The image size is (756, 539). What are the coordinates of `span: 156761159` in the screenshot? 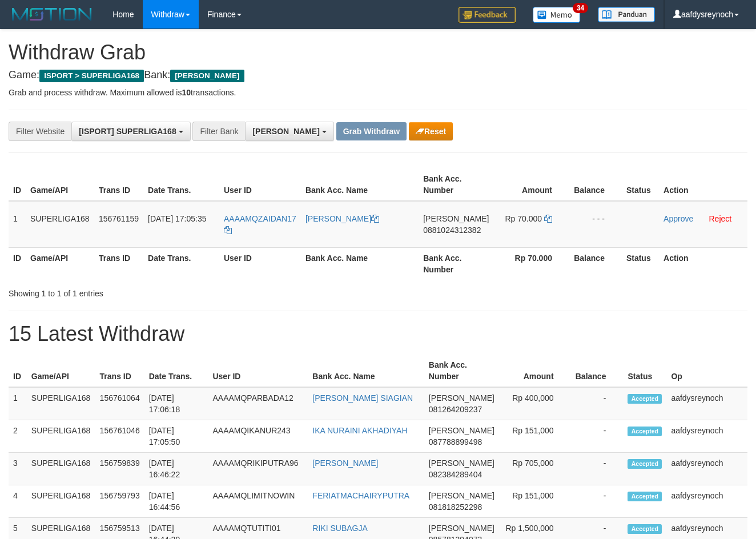 It's located at (119, 219).